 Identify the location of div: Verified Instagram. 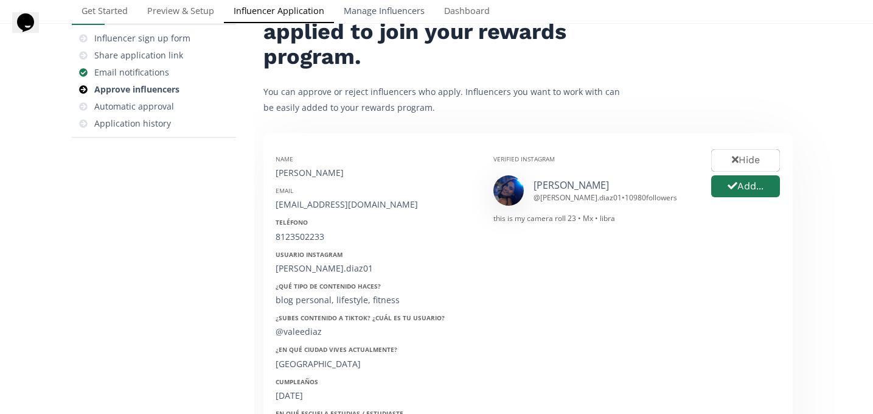
(593, 159).